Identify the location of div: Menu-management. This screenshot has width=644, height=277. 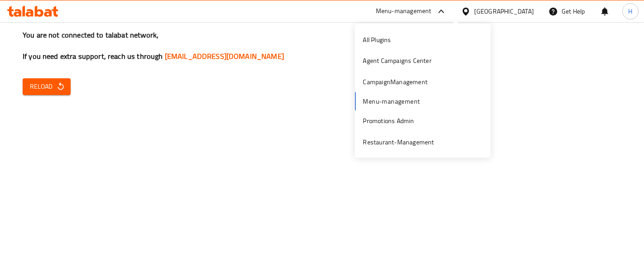
(403, 11).